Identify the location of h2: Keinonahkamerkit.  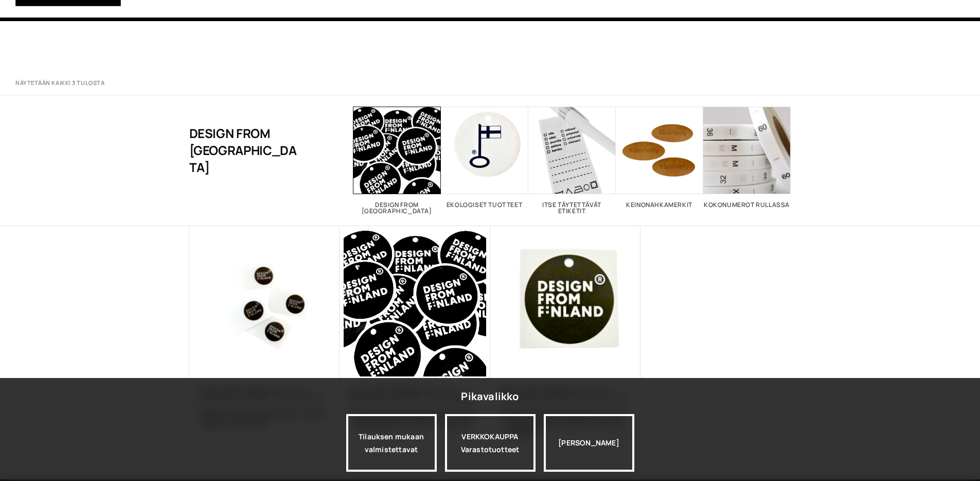
(660, 205).